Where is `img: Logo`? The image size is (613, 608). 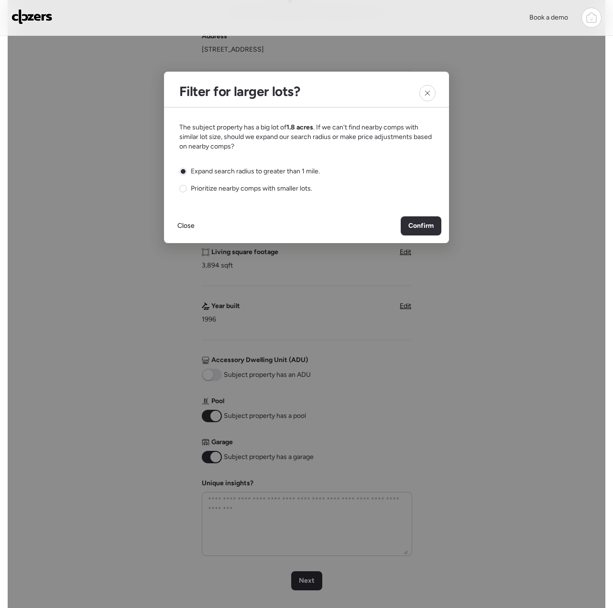
img: Logo is located at coordinates (32, 17).